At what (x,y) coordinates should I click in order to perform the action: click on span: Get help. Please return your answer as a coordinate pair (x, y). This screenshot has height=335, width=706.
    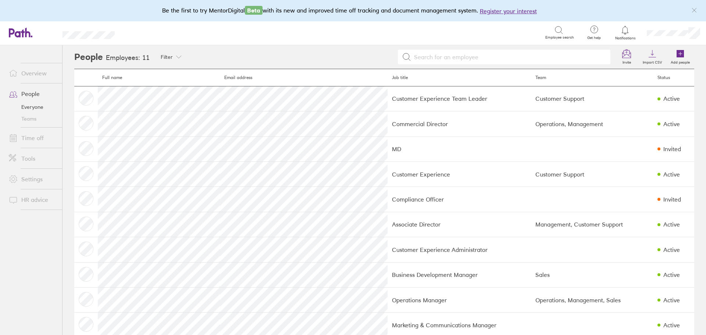
    Looking at the image, I should click on (594, 38).